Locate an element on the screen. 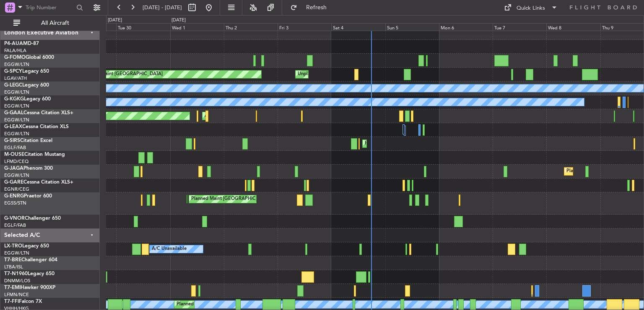  span: M-OUSE is located at coordinates (14, 154).